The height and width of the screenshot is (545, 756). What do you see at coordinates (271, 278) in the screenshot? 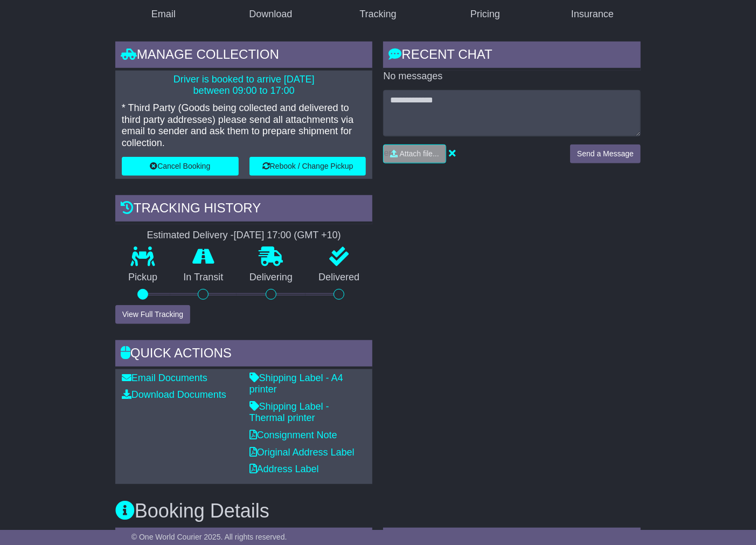
I see `p: Delivering` at bounding box center [271, 278].